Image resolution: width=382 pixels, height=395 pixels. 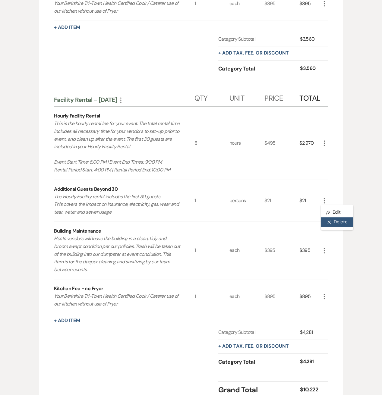 What do you see at coordinates (337, 212) in the screenshot?
I see `button: Edit` at bounding box center [337, 212].